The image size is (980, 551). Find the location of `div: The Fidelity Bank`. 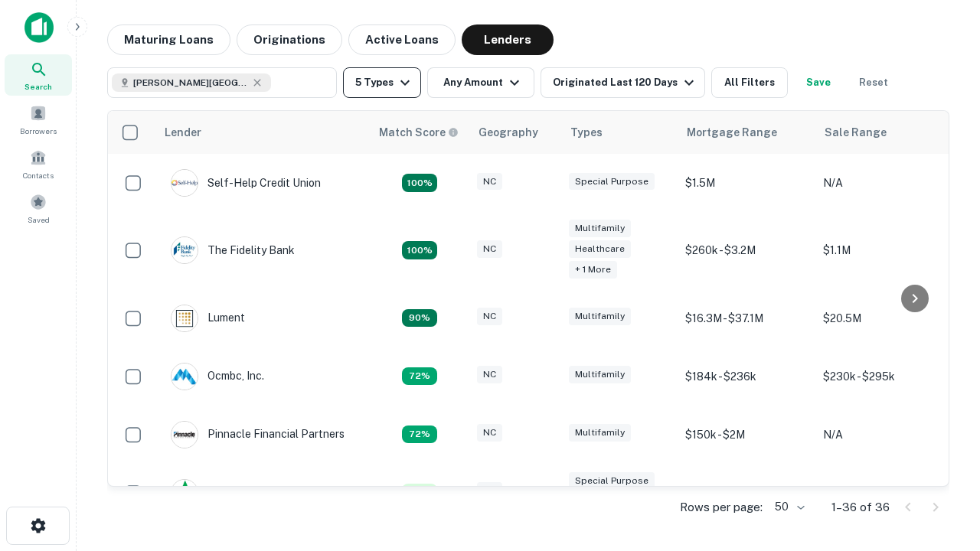

div: The Fidelity Bank is located at coordinates (232, 251).